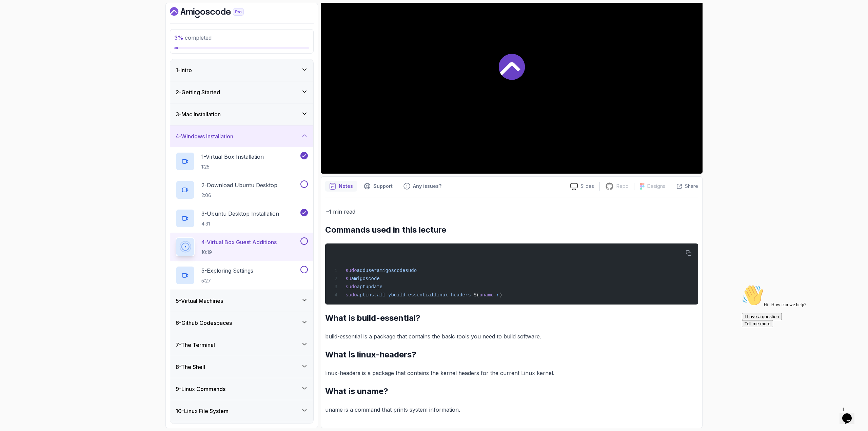  Describe the element at coordinates (623, 186) in the screenshot. I see `p: Repo` at that location.